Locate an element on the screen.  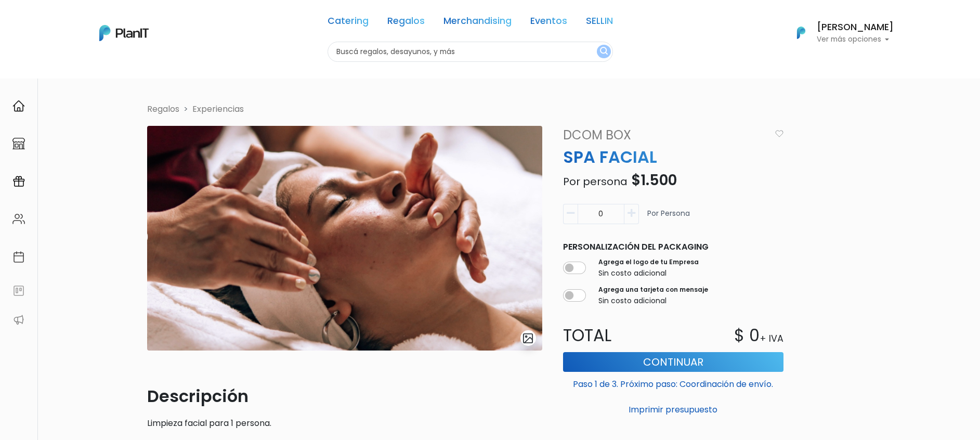
p: Ver más opciones is located at coordinates (855, 40).